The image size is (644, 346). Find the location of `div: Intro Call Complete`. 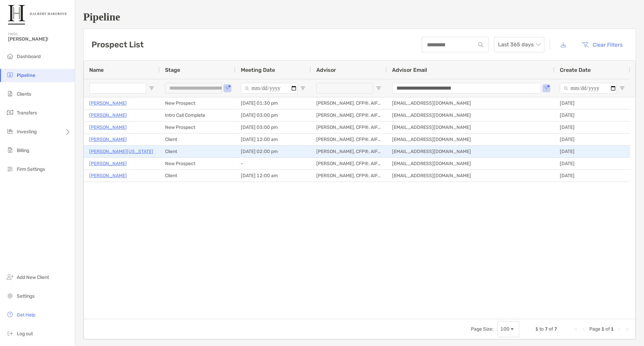

div: Intro Call Complete is located at coordinates (198, 115).